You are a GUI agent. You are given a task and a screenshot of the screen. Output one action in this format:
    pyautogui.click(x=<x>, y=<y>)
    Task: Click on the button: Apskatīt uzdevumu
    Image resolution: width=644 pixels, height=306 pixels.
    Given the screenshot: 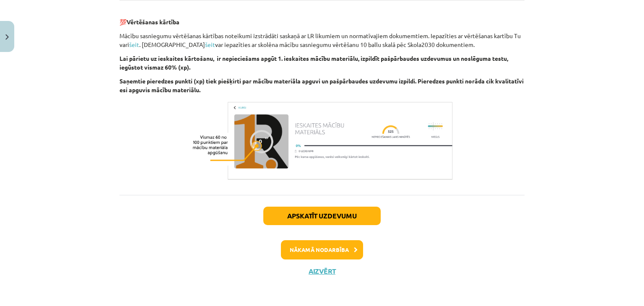 What is the action you would take?
    pyautogui.click(x=322, y=216)
    